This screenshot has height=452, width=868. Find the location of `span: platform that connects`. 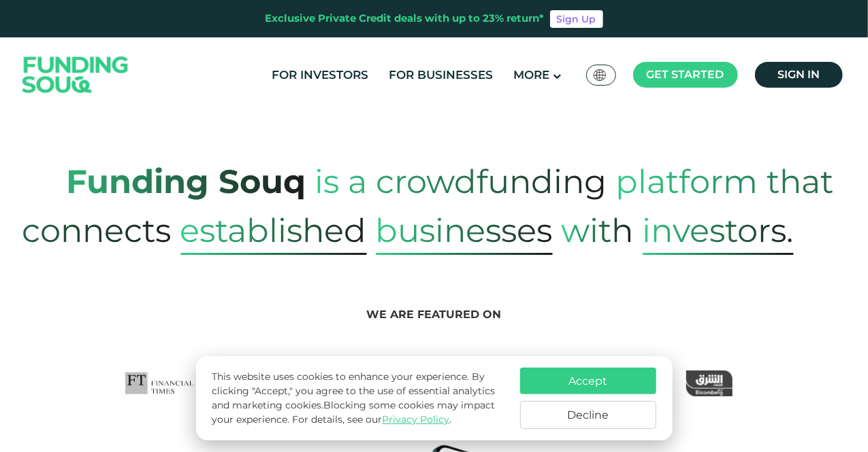

span: platform that connects is located at coordinates (428, 206).